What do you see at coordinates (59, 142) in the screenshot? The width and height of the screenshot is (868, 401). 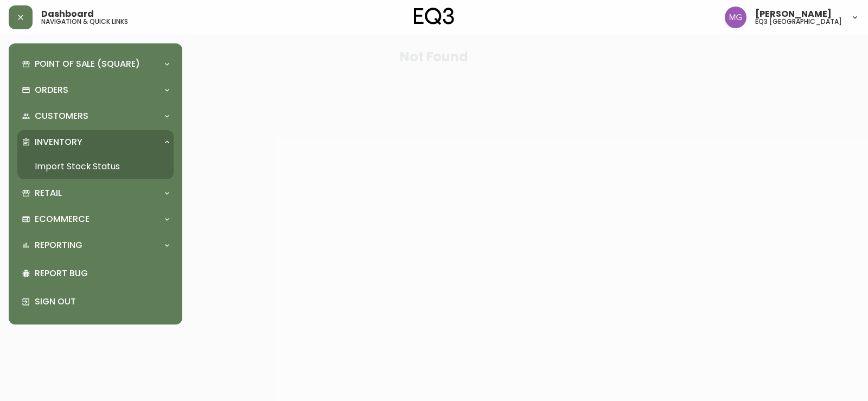 I see `p: Inventory` at bounding box center [59, 142].